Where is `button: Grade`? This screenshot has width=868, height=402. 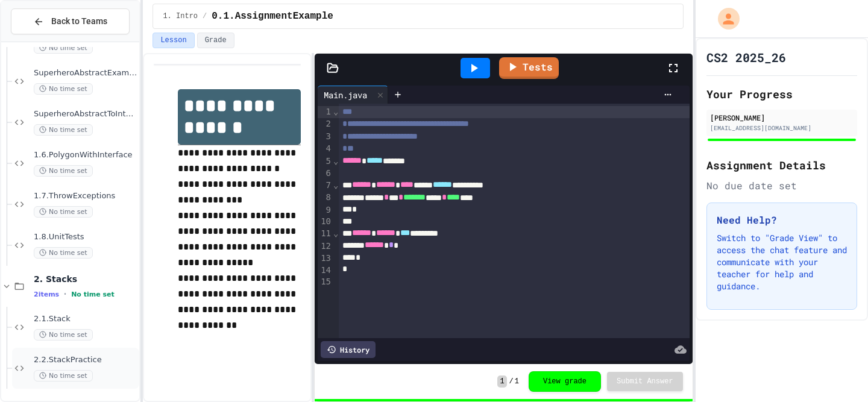
button: Grade is located at coordinates (216, 41).